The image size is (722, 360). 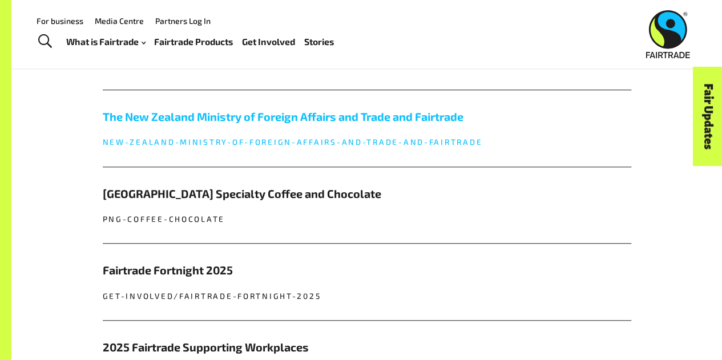 What do you see at coordinates (367, 296) in the screenshot?
I see `p: get-involved/fairtrade-fortnight-2025` at bounding box center [367, 296].